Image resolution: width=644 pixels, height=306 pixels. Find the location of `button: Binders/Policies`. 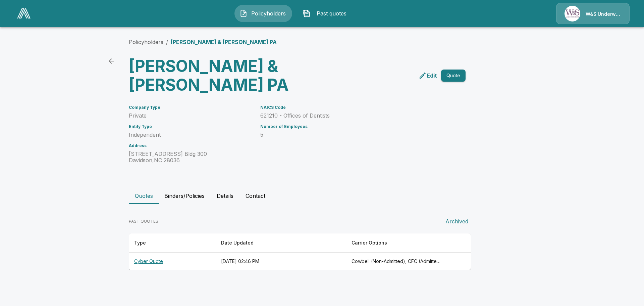

button: Binders/Policies is located at coordinates (184, 196).